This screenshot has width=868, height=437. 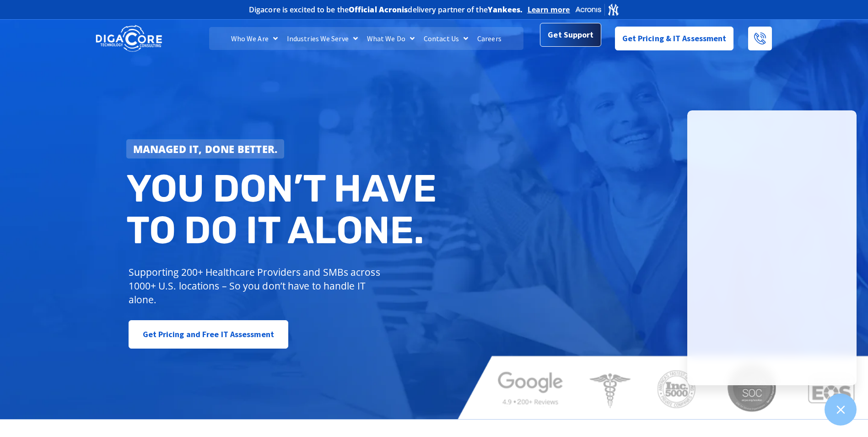 What do you see at coordinates (208, 335) in the screenshot?
I see `a: Get Pricing and Free IT Assessment` at bounding box center [208, 335].